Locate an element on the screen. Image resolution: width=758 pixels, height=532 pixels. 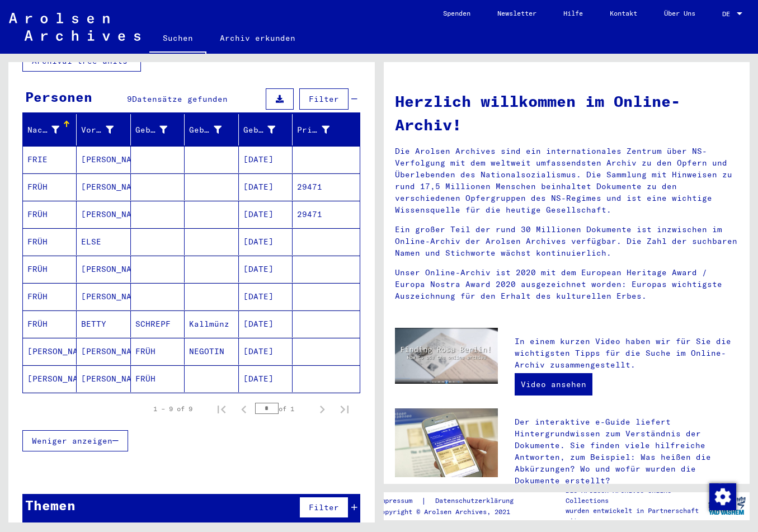
button: Next page is located at coordinates (322, 409).